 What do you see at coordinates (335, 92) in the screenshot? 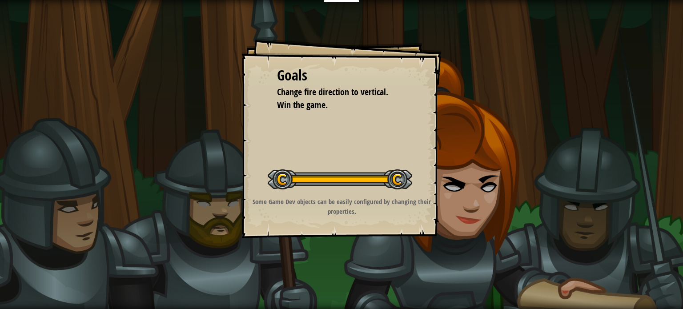
I see `li: Change fire direction to vertical.` at bounding box center [335, 92].